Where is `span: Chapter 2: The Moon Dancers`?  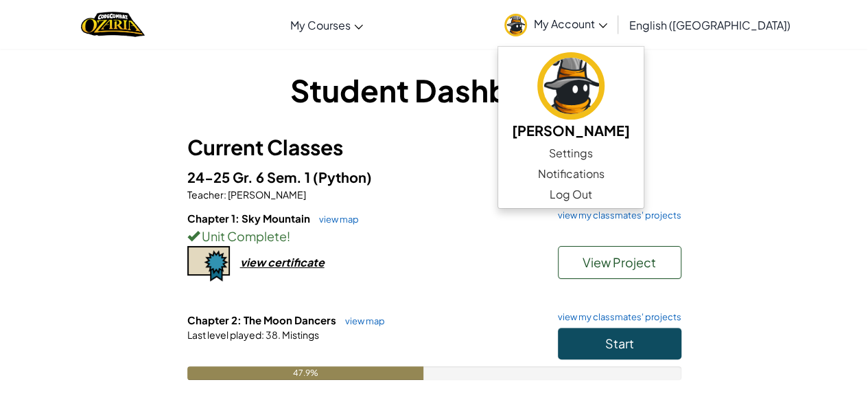
span: Chapter 2: The Moon Dancers is located at coordinates (262, 320).